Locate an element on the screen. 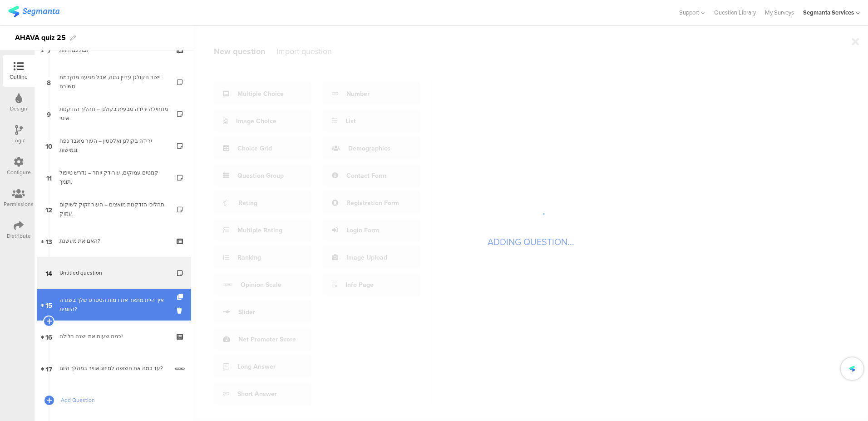 The width and height of the screenshot is (868, 421). span: 13 is located at coordinates (48, 241).